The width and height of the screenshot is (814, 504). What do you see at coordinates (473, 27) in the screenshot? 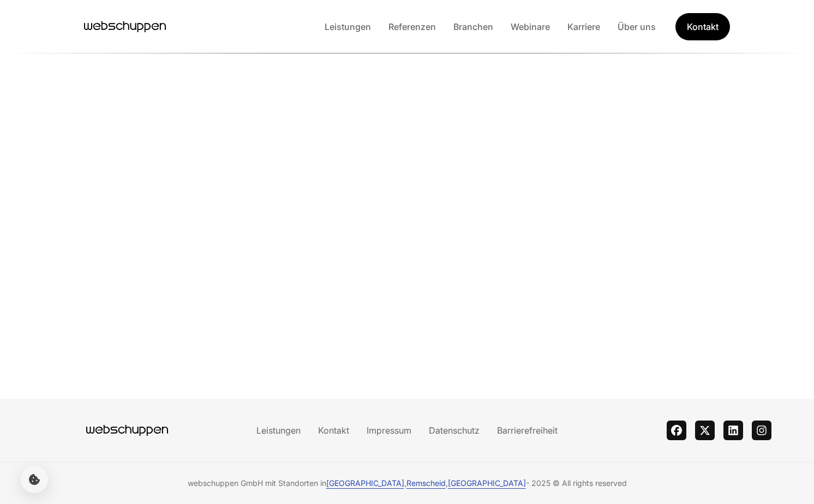
I see `a: Branchen` at bounding box center [473, 27].